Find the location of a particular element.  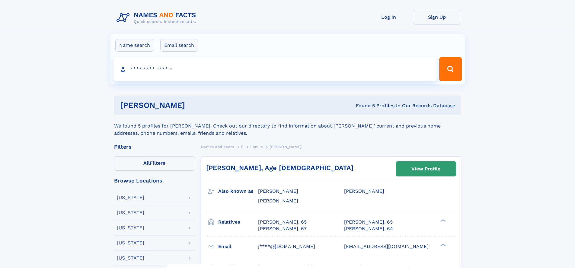

button: Search Button is located at coordinates (450, 69).